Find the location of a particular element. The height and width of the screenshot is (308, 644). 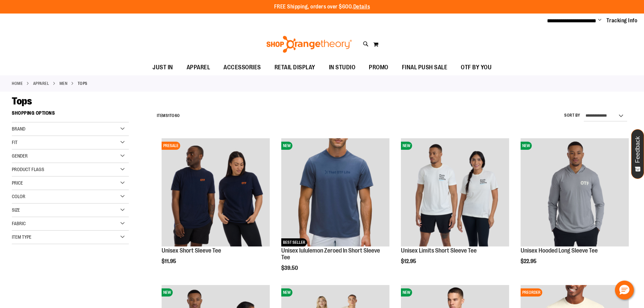

span: APPAREL is located at coordinates (199, 67).